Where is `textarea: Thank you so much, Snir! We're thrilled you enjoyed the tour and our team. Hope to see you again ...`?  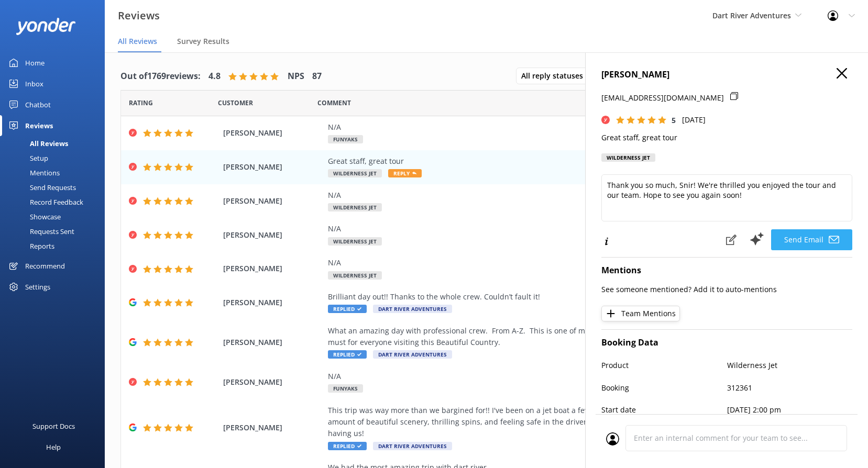
textarea: Thank you so much, Snir! We're thrilled you enjoyed the tour and our team. Hope to see you again ... is located at coordinates (727, 198).